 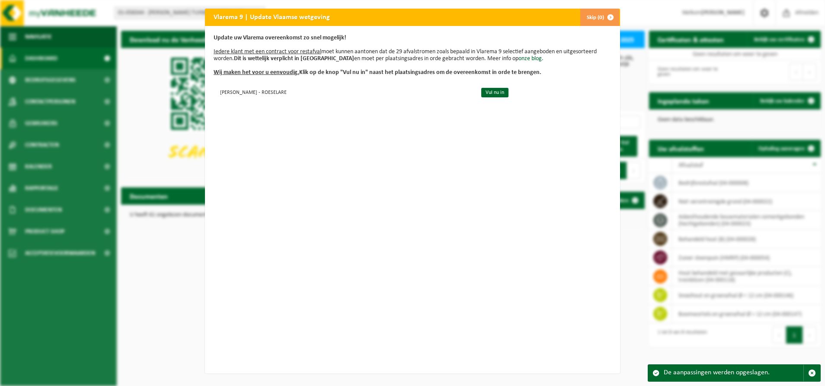 I want to click on a: Vul nu in, so click(x=494, y=92).